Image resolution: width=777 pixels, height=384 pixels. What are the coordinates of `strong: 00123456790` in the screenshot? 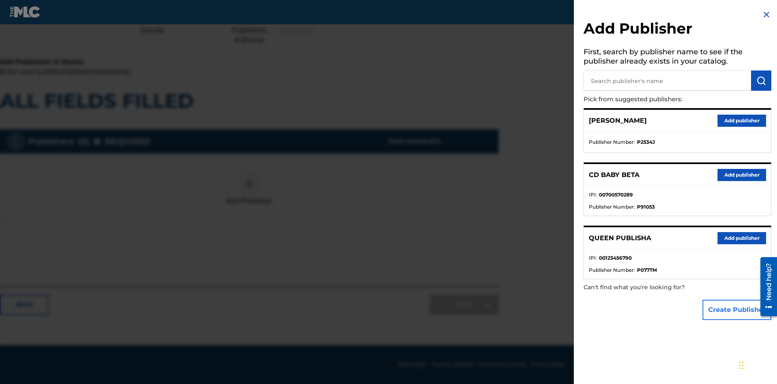 It's located at (615, 258).